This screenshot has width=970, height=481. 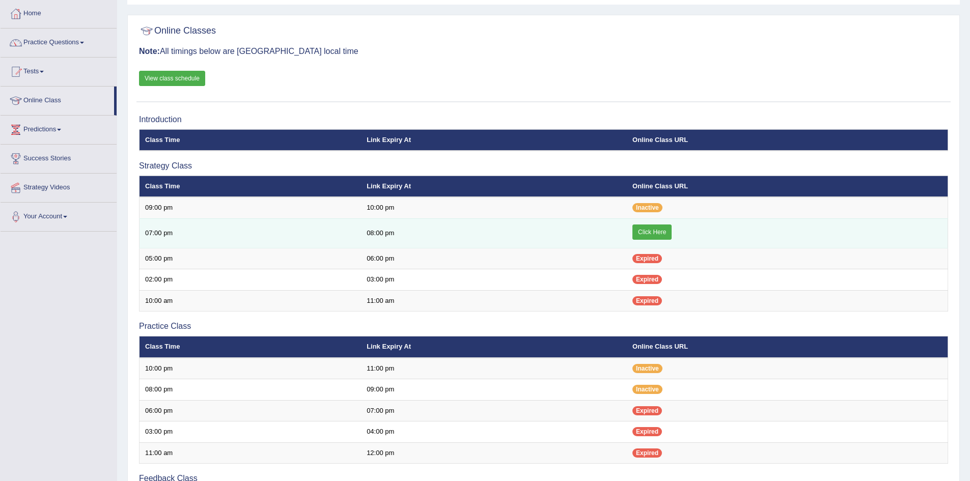 What do you see at coordinates (251, 259) in the screenshot?
I see `td: 05:00 pm` at bounding box center [251, 259].